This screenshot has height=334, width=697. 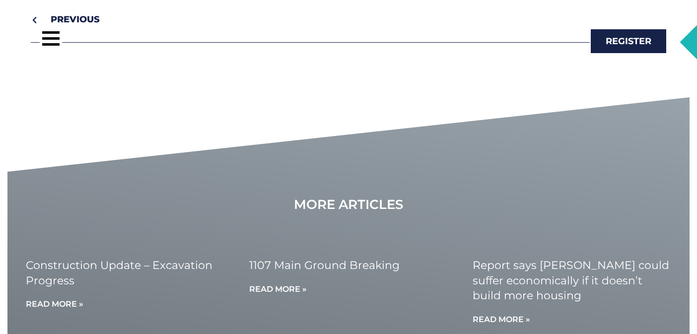 What do you see at coordinates (629, 41) in the screenshot?
I see `span: Register` at bounding box center [629, 41].